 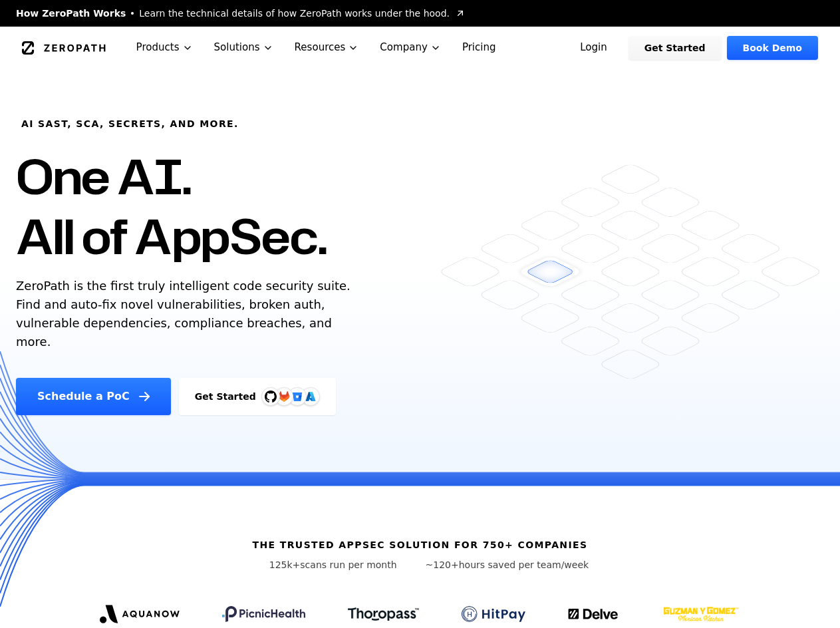 I want to click on img: GitLab, so click(x=284, y=396).